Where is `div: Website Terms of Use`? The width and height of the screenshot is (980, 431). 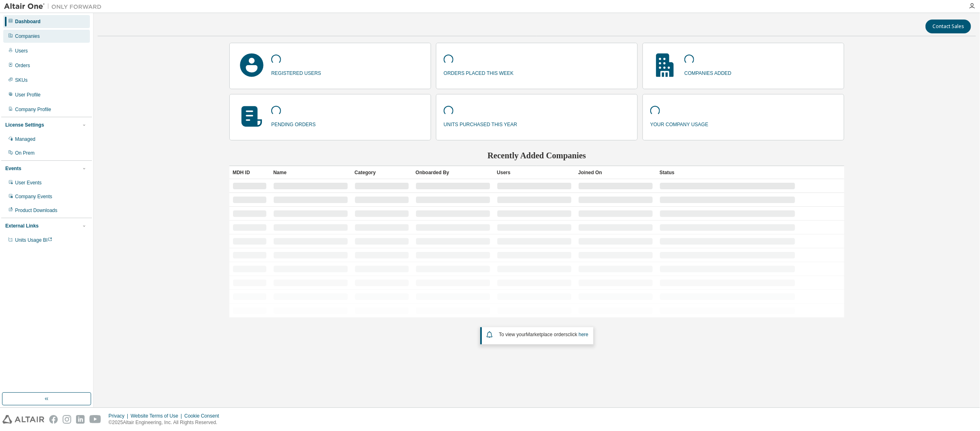
div: Website Terms of Use is located at coordinates (157, 416).